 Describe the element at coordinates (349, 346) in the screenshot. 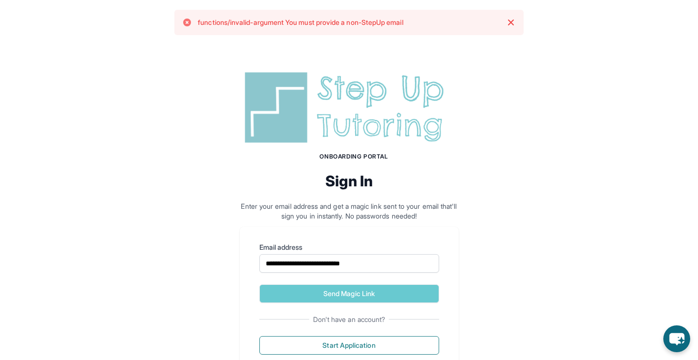

I see `button: Start Application` at that location.